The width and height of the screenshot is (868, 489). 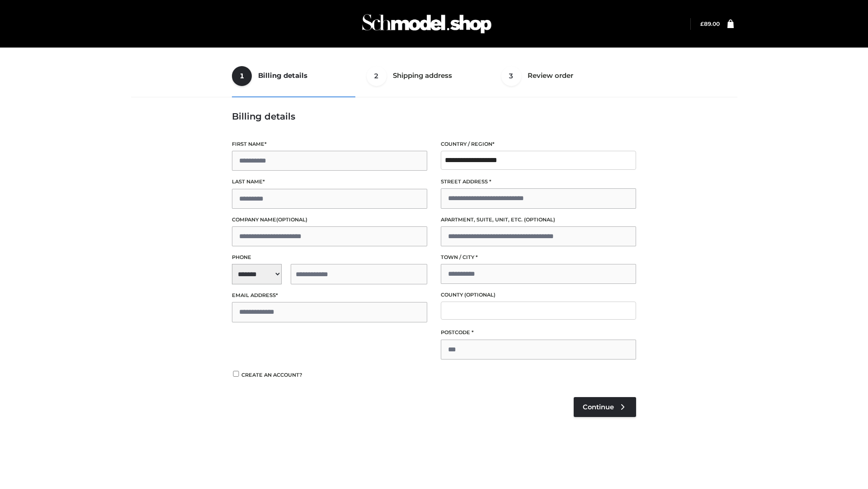 What do you see at coordinates (539, 257) in the screenshot?
I see `label: Town / City` at bounding box center [539, 257].